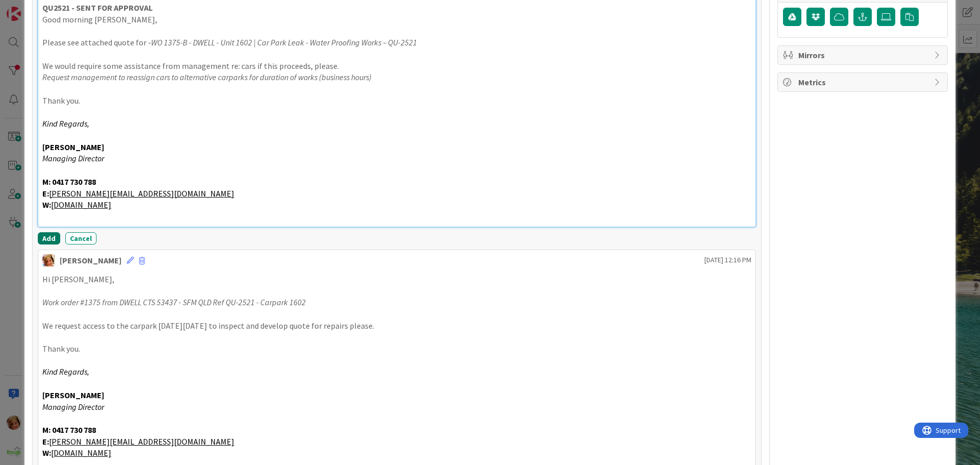 This screenshot has width=980, height=465. I want to click on em: WO 1375-B - DWELL - Unit 1602 | Car Park Leak - Water Proofing Works – QU-2521, so click(284, 43).